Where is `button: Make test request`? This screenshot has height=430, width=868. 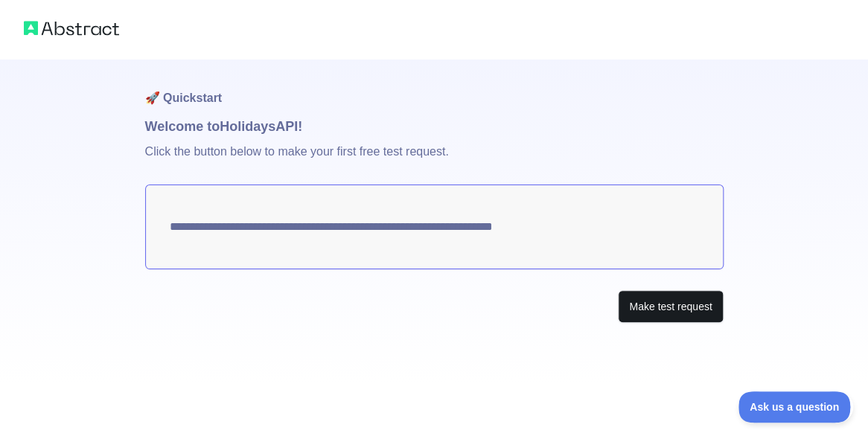 button: Make test request is located at coordinates (670, 306).